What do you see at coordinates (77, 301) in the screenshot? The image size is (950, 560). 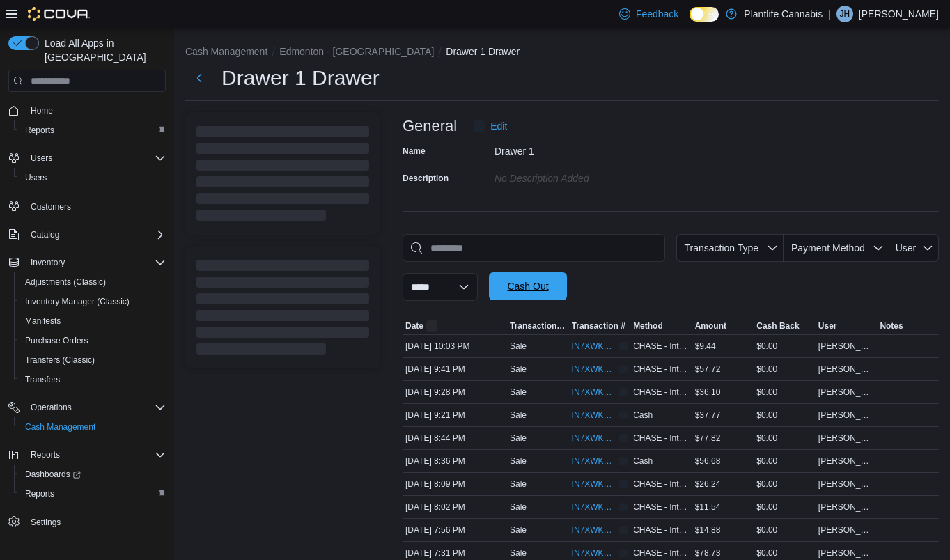 I see `span: Inventory Manager (Classic)` at bounding box center [77, 301].